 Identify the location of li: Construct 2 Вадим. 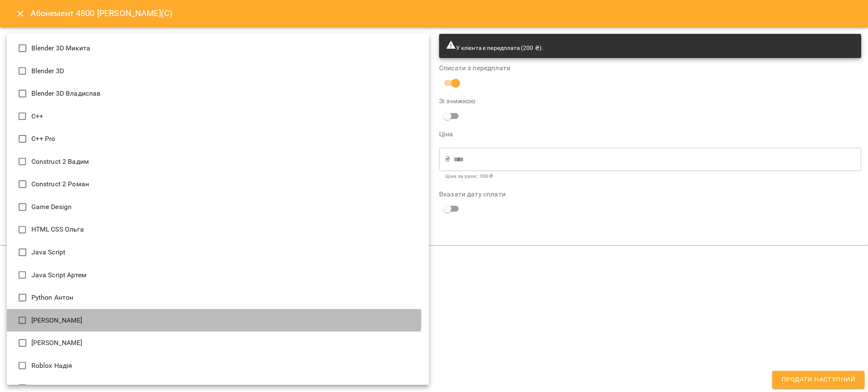
(218, 162).